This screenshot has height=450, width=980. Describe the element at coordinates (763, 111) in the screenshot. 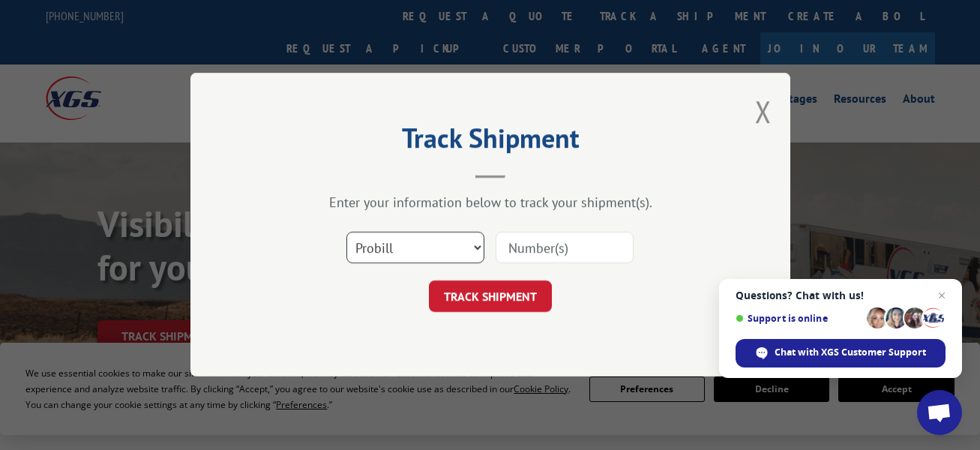

I see `button: Close modal` at that location.